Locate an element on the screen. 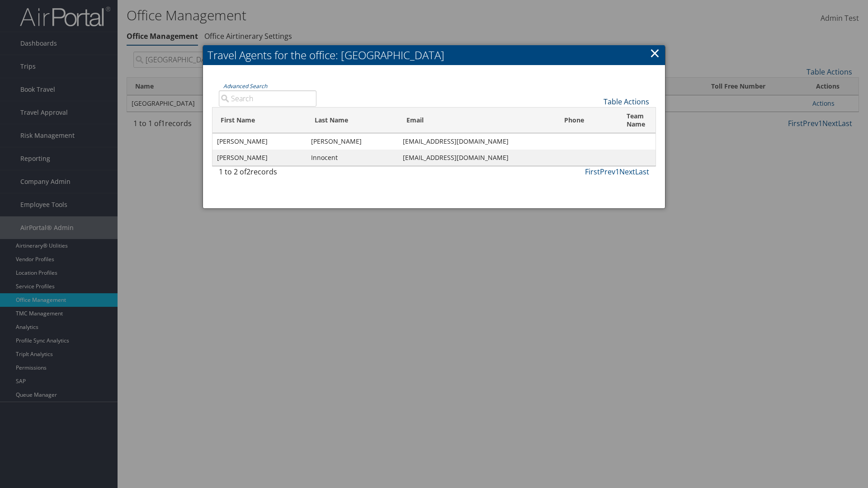  a: Last is located at coordinates (641, 172).